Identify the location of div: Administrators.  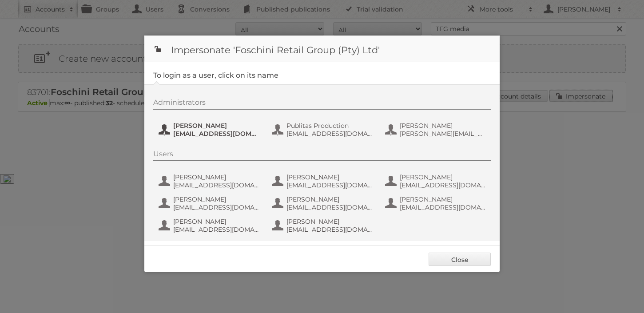
(322, 104).